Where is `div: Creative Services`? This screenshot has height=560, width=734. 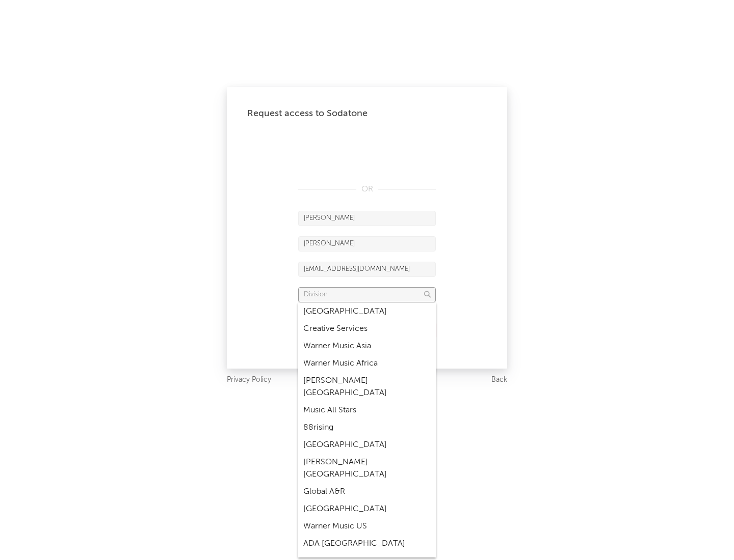 div: Creative Services is located at coordinates (367, 329).